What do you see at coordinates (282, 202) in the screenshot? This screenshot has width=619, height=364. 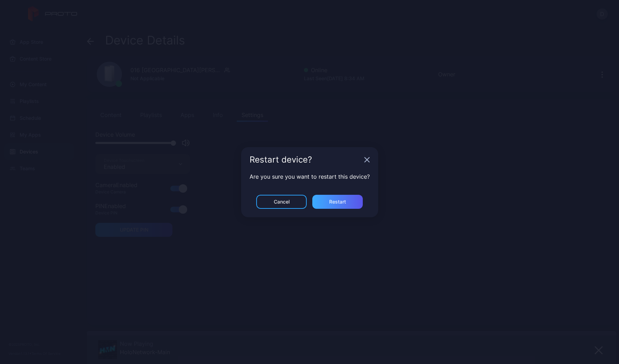 I see `button: Cancel` at bounding box center [282, 202].